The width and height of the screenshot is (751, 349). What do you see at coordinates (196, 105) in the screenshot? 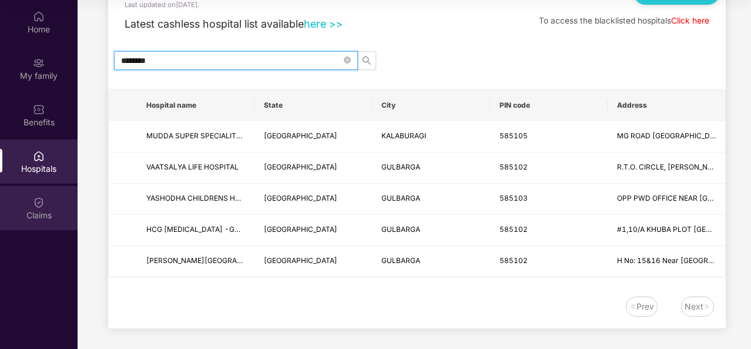
I see `span: Hospital name` at bounding box center [196, 105].